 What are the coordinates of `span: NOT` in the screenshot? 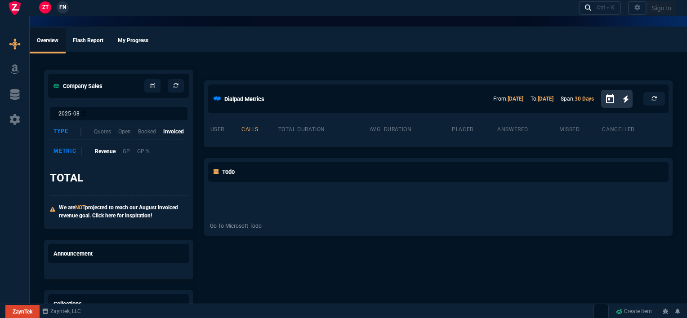 It's located at (80, 208).